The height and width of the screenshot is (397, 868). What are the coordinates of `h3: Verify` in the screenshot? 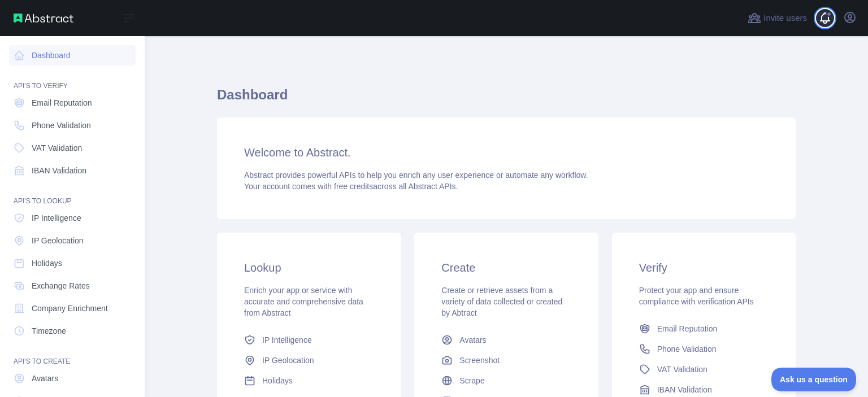 It's located at (704, 268).